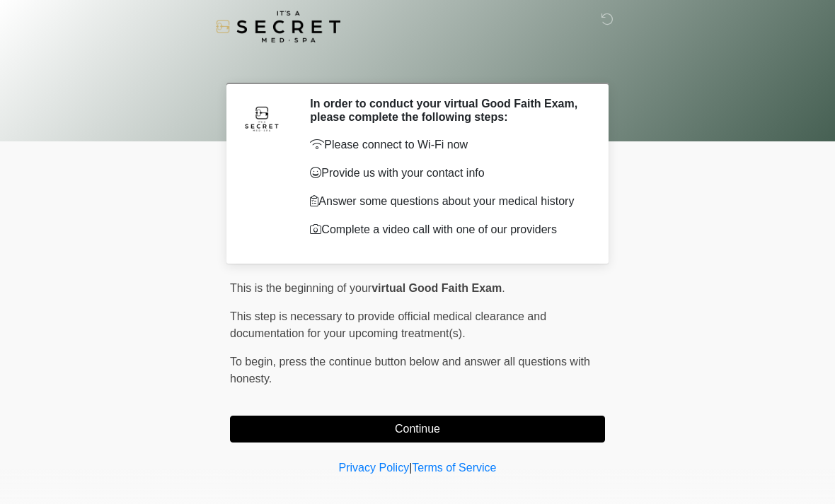 This screenshot has height=504, width=835. Describe the element at coordinates (446, 145) in the screenshot. I see `p: Please connect to Wi-Fi now` at that location.